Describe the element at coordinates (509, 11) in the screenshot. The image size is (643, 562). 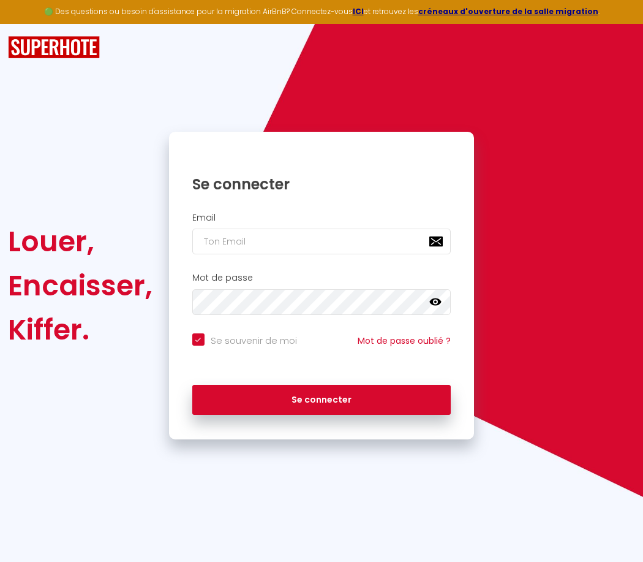
I see `strong: créneaux d'ouverture de la salle migration` at that location.